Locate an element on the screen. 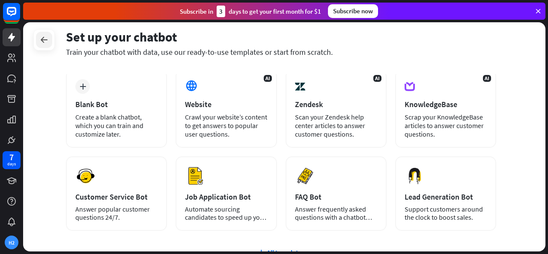  div: H2 is located at coordinates (12, 242).